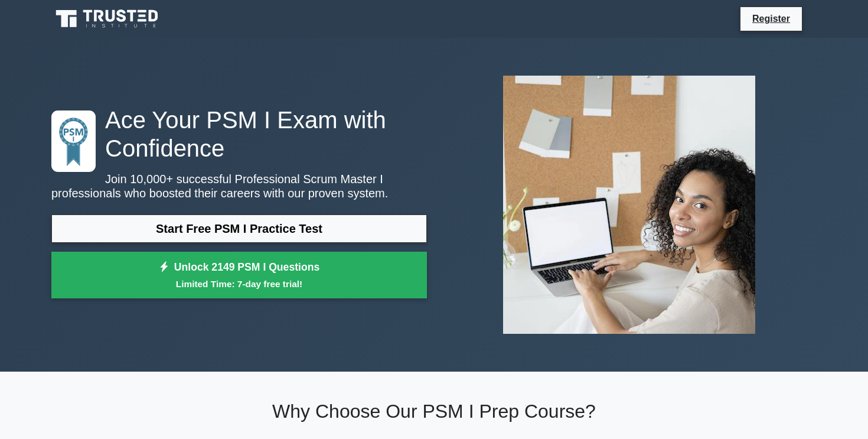 This screenshot has height=439, width=868. I want to click on a: Register, so click(771, 18).